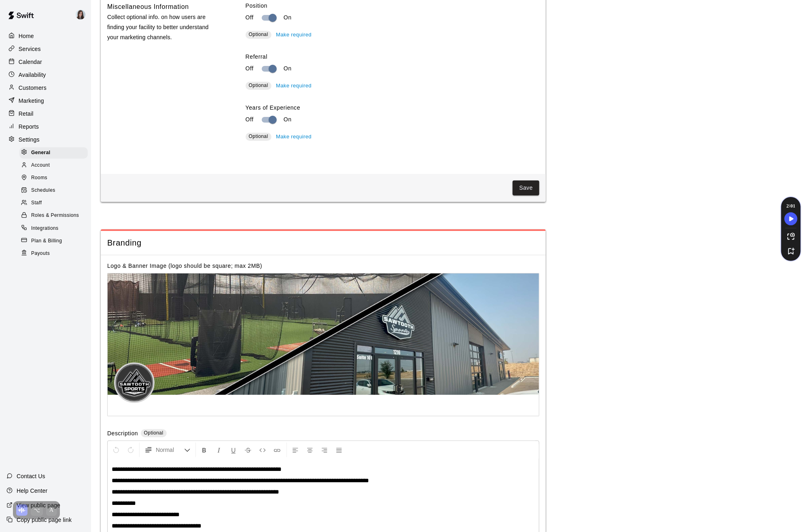 This screenshot has width=808, height=532. Describe the element at coordinates (248, 450) in the screenshot. I see `button: Format Strikethrough` at that location.